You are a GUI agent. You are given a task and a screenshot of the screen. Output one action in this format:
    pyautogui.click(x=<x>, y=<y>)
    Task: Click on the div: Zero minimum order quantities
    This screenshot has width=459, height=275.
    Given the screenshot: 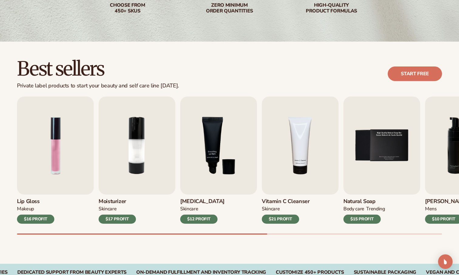 What is the action you would take?
    pyautogui.click(x=230, y=8)
    